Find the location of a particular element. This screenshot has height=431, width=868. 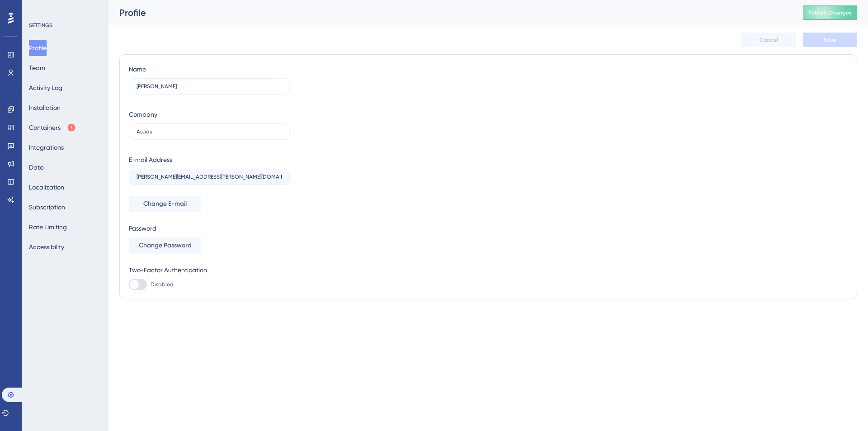

button: Publish Changes is located at coordinates (830, 13).